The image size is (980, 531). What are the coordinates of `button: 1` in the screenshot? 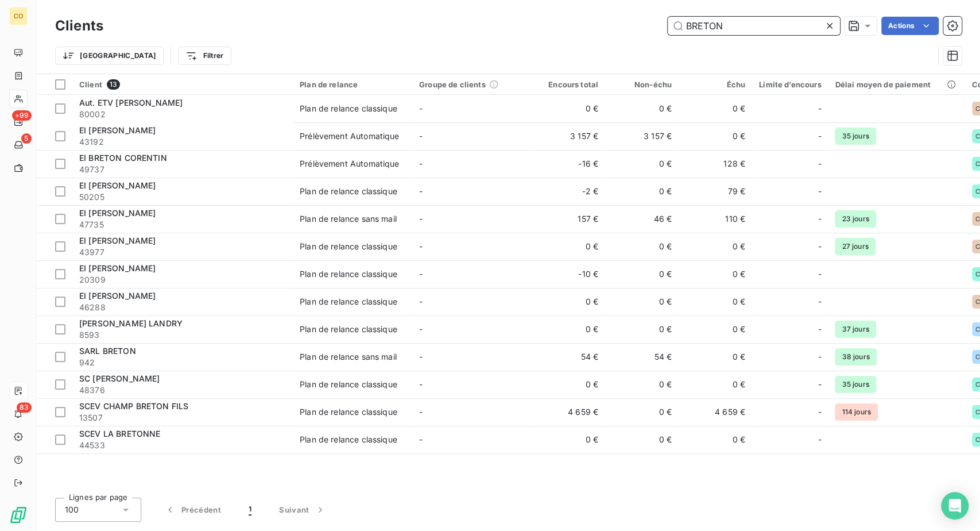 It's located at (250, 510).